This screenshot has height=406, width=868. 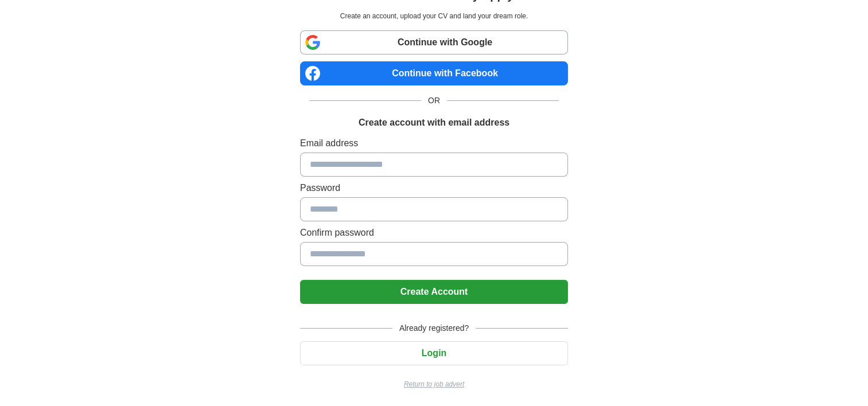 What do you see at coordinates (434, 384) in the screenshot?
I see `a: Return to job advert` at bounding box center [434, 384].